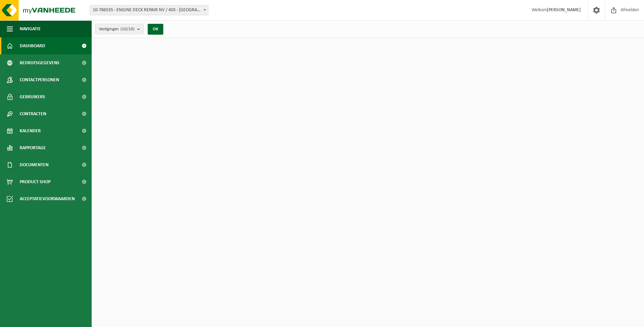 Image resolution: width=644 pixels, height=327 pixels. What do you see at coordinates (119, 29) in the screenshot?
I see `button: Vestigingen(10/10)` at bounding box center [119, 29].